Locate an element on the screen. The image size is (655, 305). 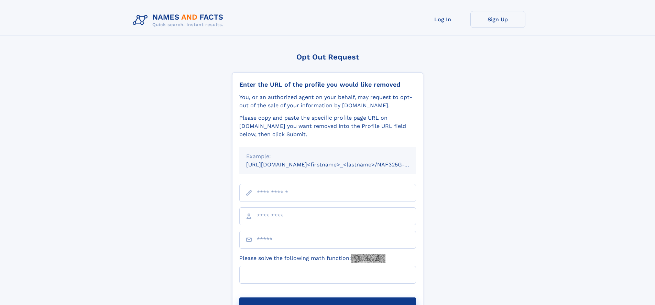
div: You, or an authorized agent on your behalf, may request to opt-out of the sale of your informatio... is located at coordinates (328, 102).